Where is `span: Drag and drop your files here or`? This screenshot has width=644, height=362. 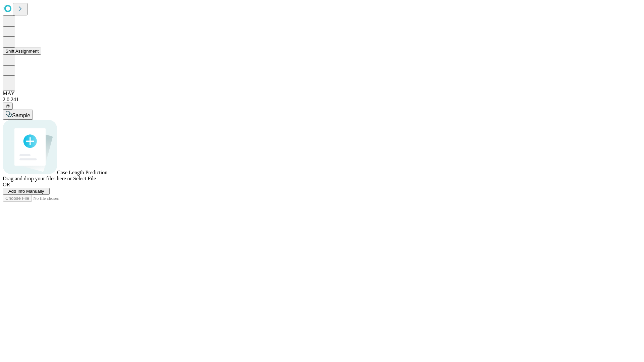
span: Drag and drop your files here or is located at coordinates (37, 178).